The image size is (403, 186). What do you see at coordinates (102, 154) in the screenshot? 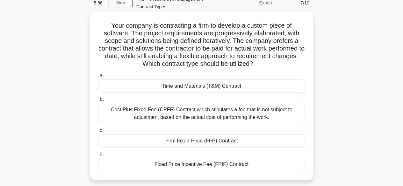
I see `span: d.` at bounding box center [102, 154].